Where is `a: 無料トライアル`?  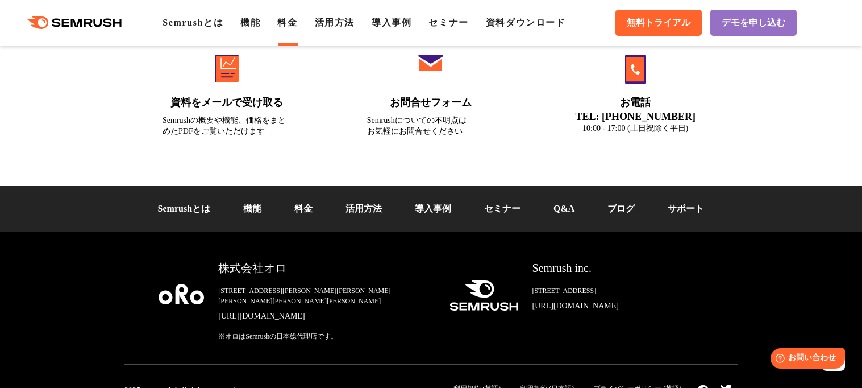 a: 無料トライアル is located at coordinates (659, 23).